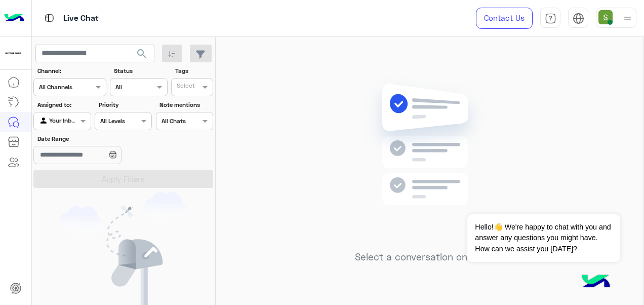  What do you see at coordinates (185, 105) in the screenshot?
I see `label: Note mentions` at bounding box center [185, 105].